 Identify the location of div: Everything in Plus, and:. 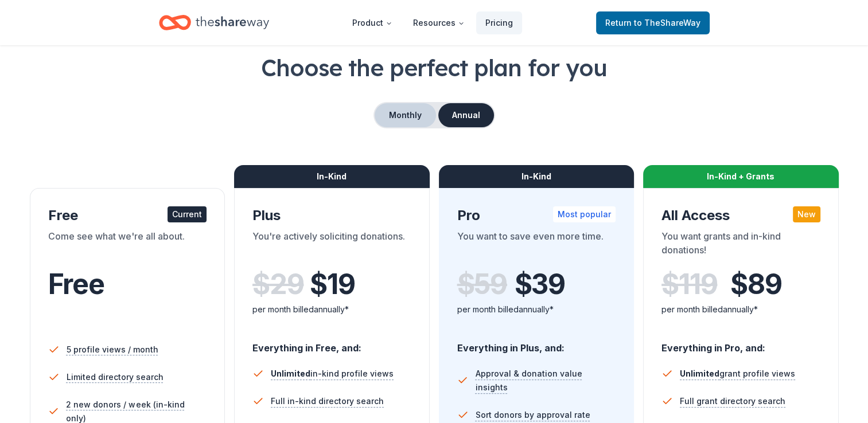
(536, 343).